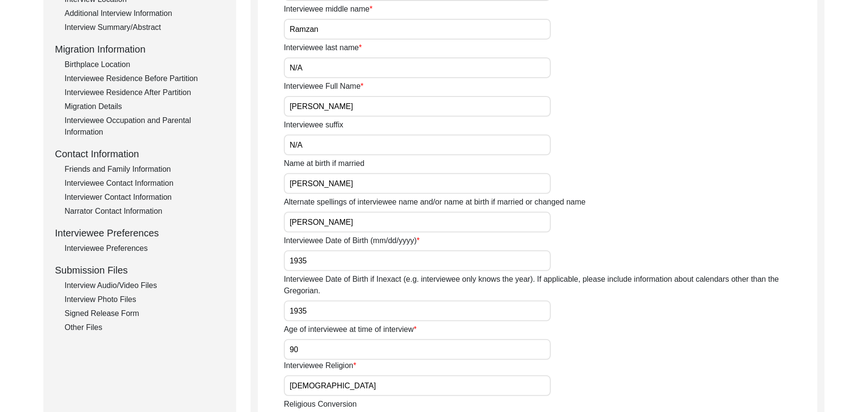  What do you see at coordinates (328, 9) in the screenshot?
I see `label: Interviewee middle name` at bounding box center [328, 9].